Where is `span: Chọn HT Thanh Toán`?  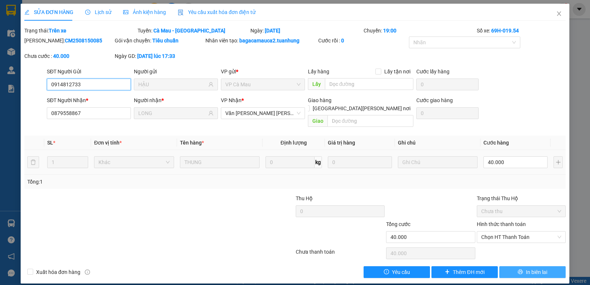 span: Chọn HT Thanh Toán is located at coordinates (521, 237).